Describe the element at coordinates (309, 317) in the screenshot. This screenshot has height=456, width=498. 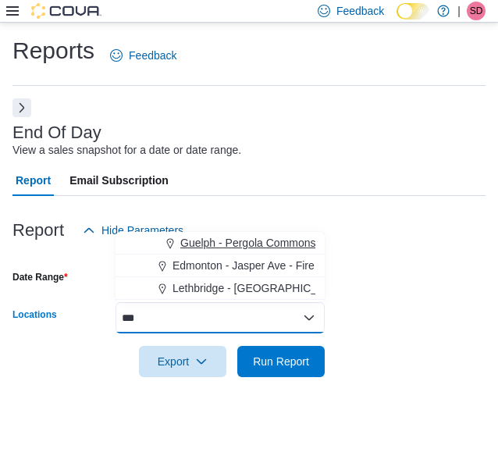
I see `button: Close list of options` at that location.